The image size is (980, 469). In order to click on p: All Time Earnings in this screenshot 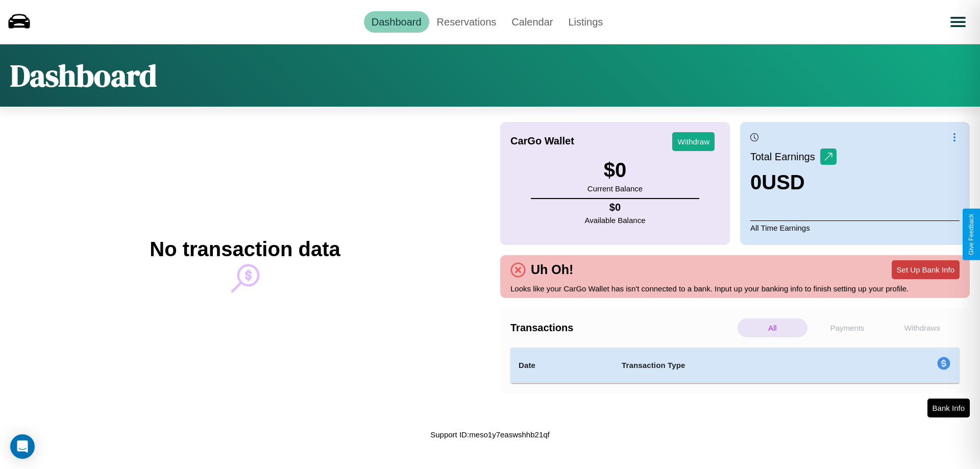, I will do `click(855, 228)`.